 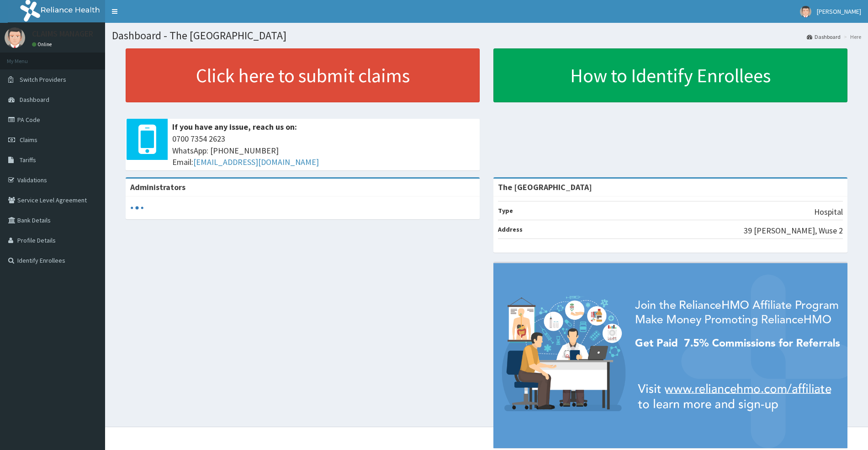 What do you see at coordinates (851, 37) in the screenshot?
I see `li: Here` at bounding box center [851, 37].